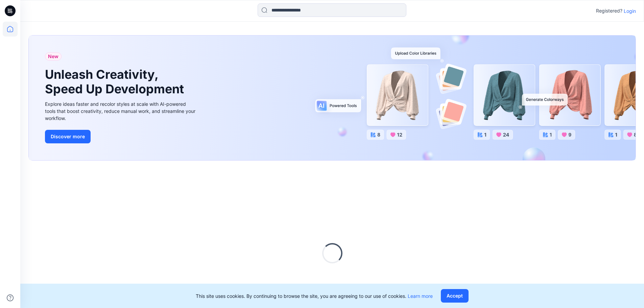 This screenshot has height=308, width=644. I want to click on a: Discover more, so click(121, 136).